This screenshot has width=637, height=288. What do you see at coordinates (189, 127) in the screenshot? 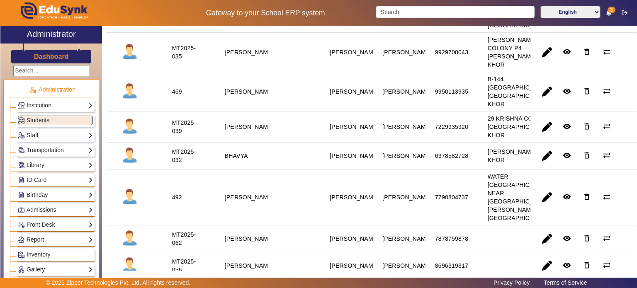
I see `div: MT2025-039` at bounding box center [189, 127].